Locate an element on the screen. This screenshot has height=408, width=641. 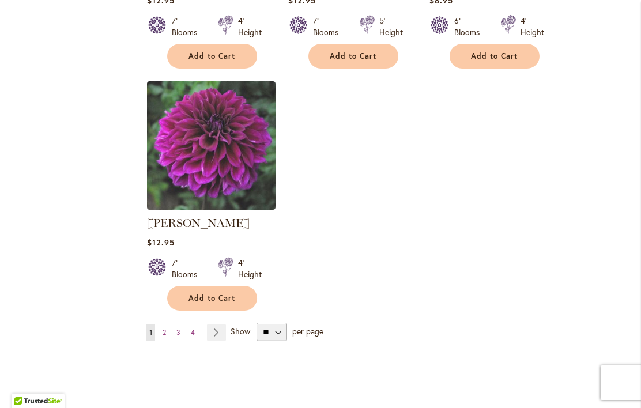
img: Einstein is located at coordinates (211, 145).